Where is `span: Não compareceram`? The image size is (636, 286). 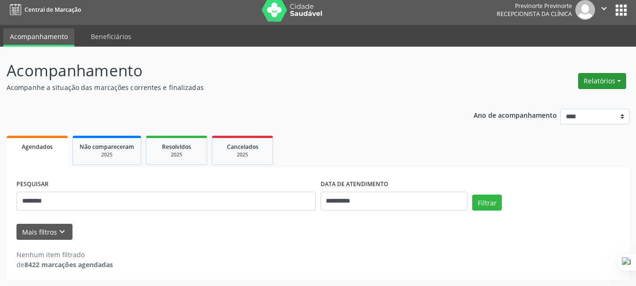 span: Não compareceram is located at coordinates (107, 146).